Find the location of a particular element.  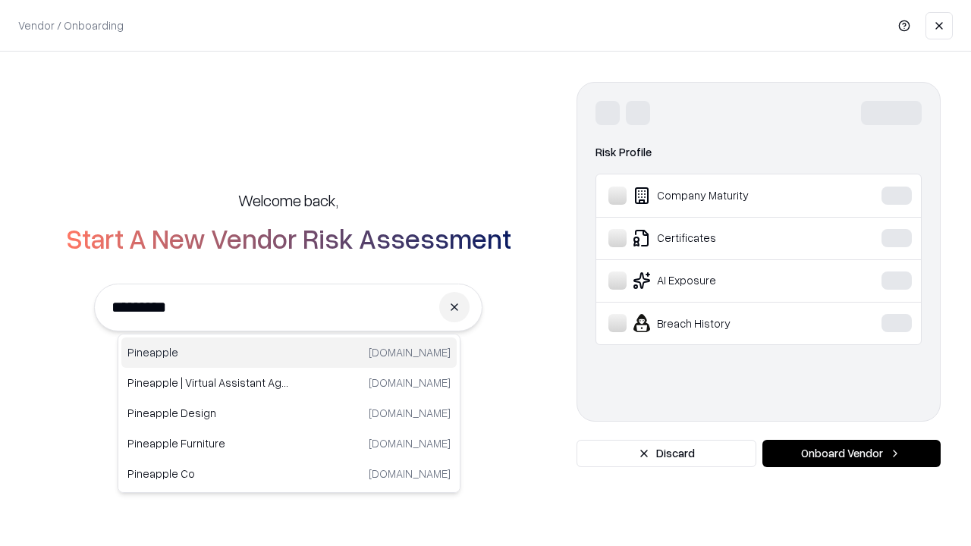

p: Pineapple Furniture is located at coordinates (208, 443).